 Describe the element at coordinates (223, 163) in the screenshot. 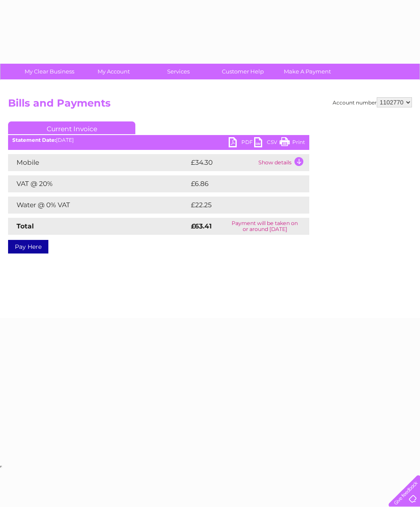

I see `td: £34.30` at that location.